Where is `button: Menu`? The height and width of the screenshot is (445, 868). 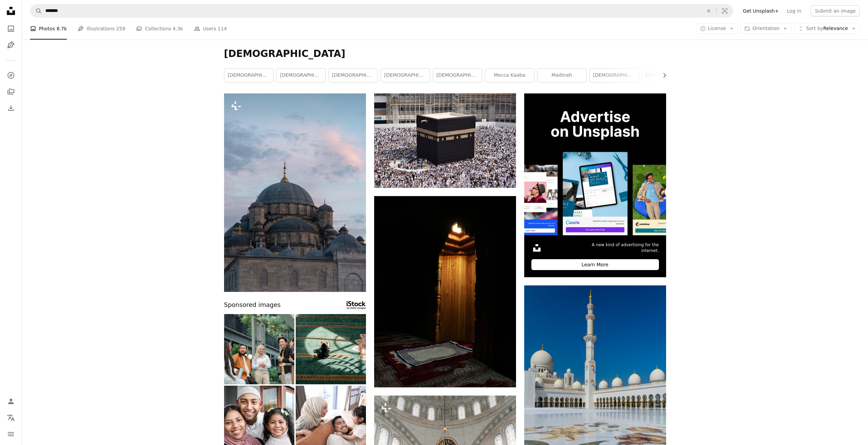 button: Menu is located at coordinates (11, 434).